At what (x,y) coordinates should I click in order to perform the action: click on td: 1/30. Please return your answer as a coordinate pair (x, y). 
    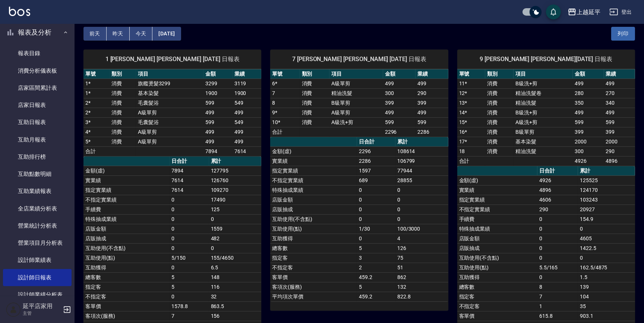
    Looking at the image, I should click on (376, 229).